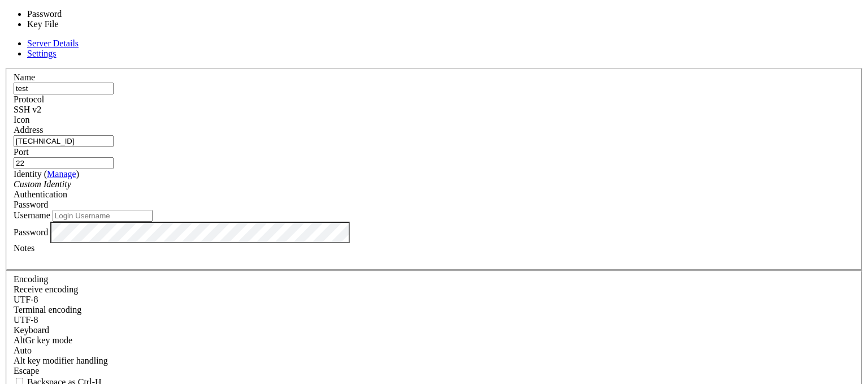 The height and width of the screenshot is (384, 868). What do you see at coordinates (23, 350) in the screenshot?
I see `span: Auto` at bounding box center [23, 350].